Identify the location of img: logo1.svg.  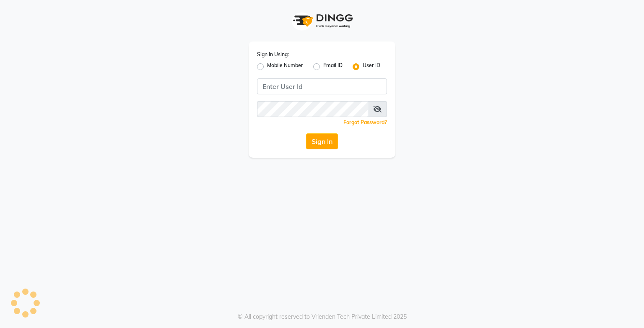
(322, 21).